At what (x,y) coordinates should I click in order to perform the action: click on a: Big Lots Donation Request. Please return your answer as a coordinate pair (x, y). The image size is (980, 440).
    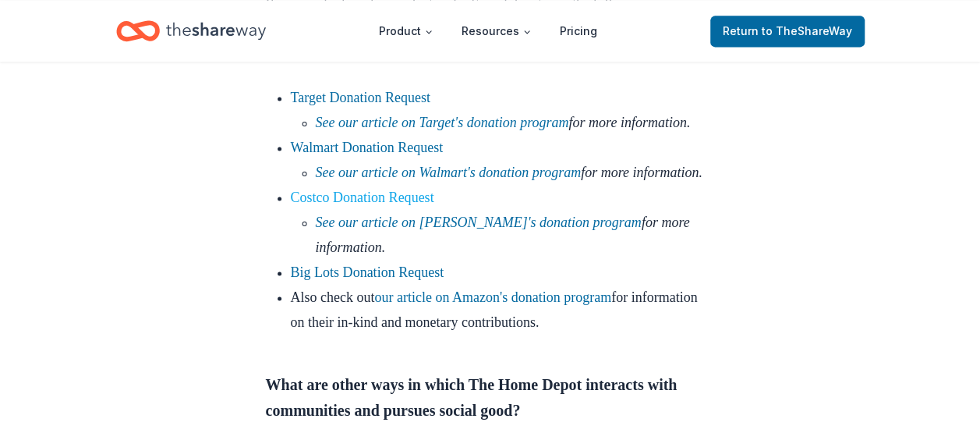
    Looking at the image, I should click on (368, 273).